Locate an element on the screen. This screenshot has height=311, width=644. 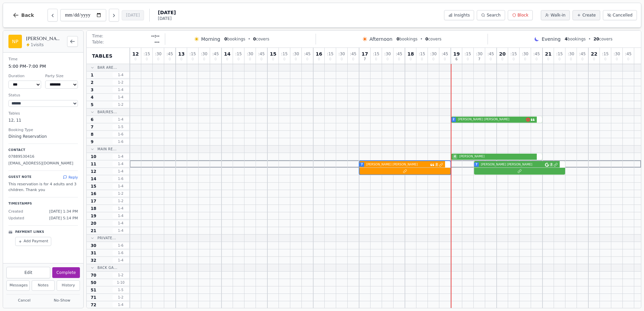
svg: Allergens: Nuts is located at coordinates (528, 119).